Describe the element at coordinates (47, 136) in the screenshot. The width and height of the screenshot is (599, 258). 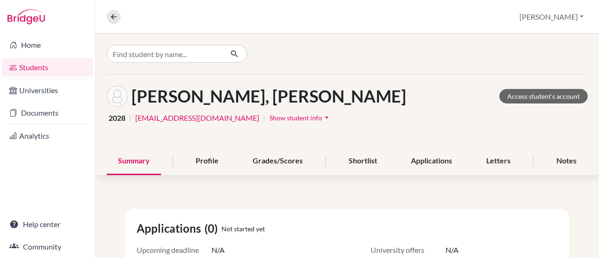
I see `a: Analytics` at that location.